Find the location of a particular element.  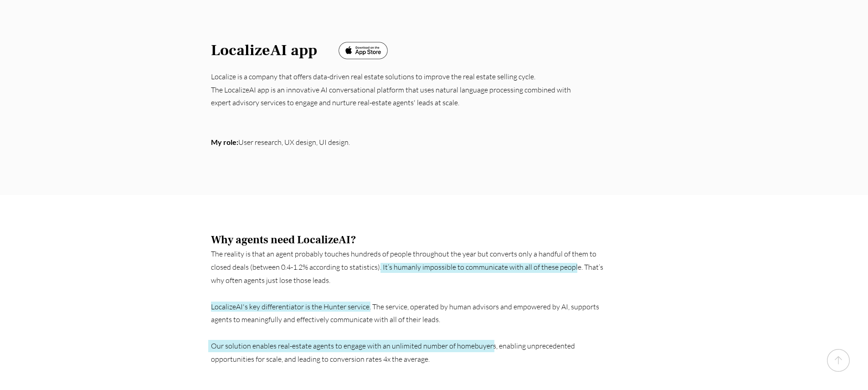

svg: up is located at coordinates (838, 360).